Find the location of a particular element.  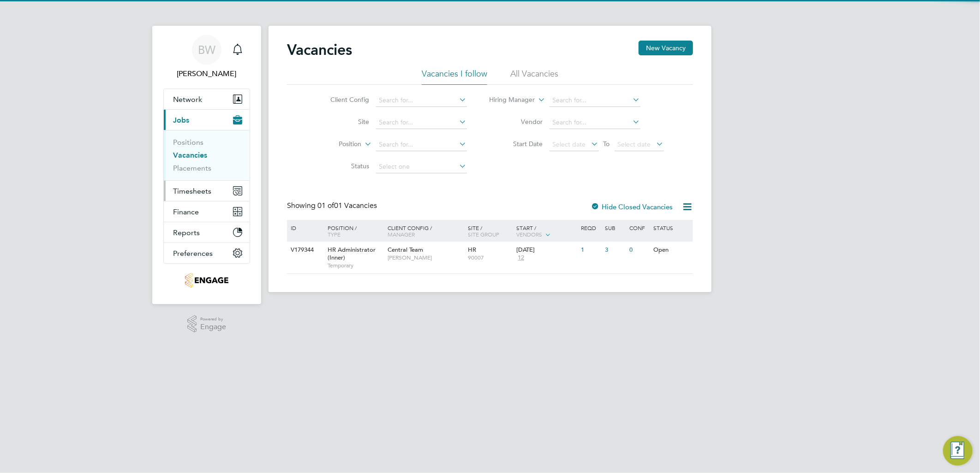

img: portfoliopayroll-logo-retina.png is located at coordinates (206, 281).